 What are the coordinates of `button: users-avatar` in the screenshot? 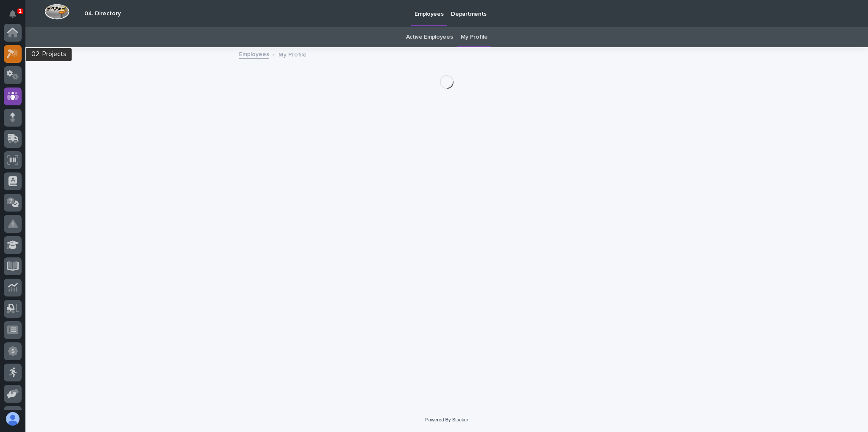 It's located at (13, 418).